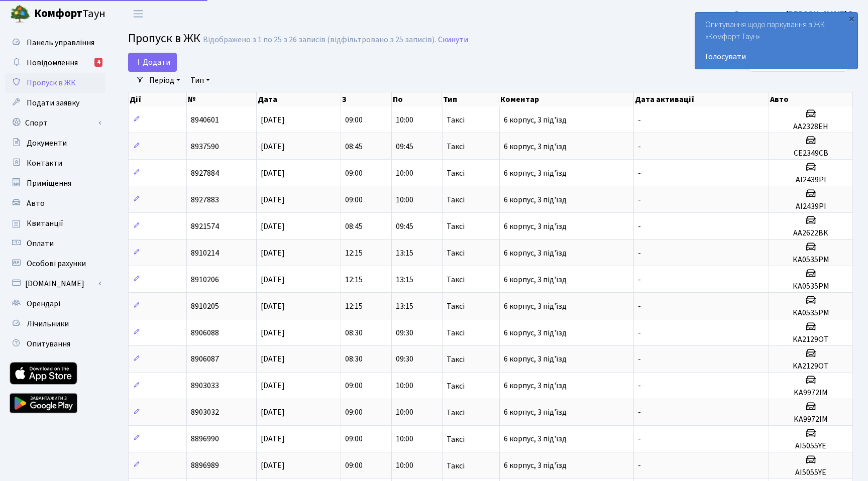 The image size is (868, 481). I want to click on span: 08:45, so click(353, 146).